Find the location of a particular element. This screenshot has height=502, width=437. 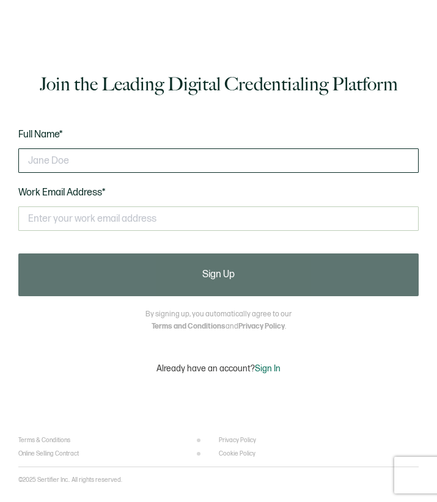

a: Cookie Policy is located at coordinates (237, 454).